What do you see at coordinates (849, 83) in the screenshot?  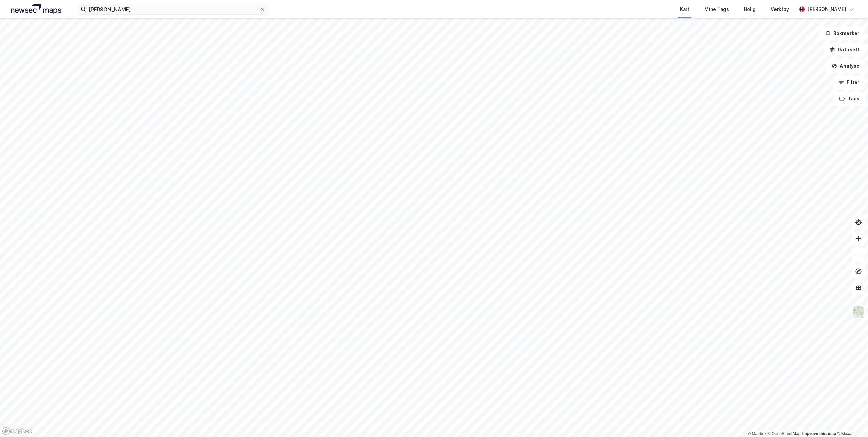 I see `button: Filter` at bounding box center [849, 83].